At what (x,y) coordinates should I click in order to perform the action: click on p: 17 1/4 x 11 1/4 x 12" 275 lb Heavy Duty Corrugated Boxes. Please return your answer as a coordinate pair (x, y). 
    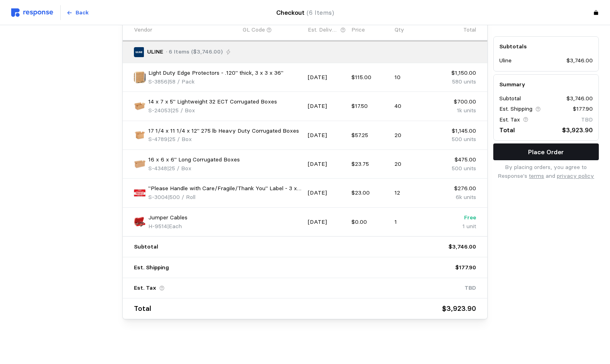
    Looking at the image, I should click on (223, 131).